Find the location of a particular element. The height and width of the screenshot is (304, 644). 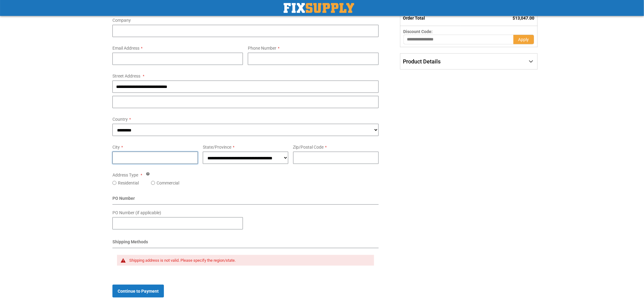

img: Fix Industrial Supply is located at coordinates (319, 8).